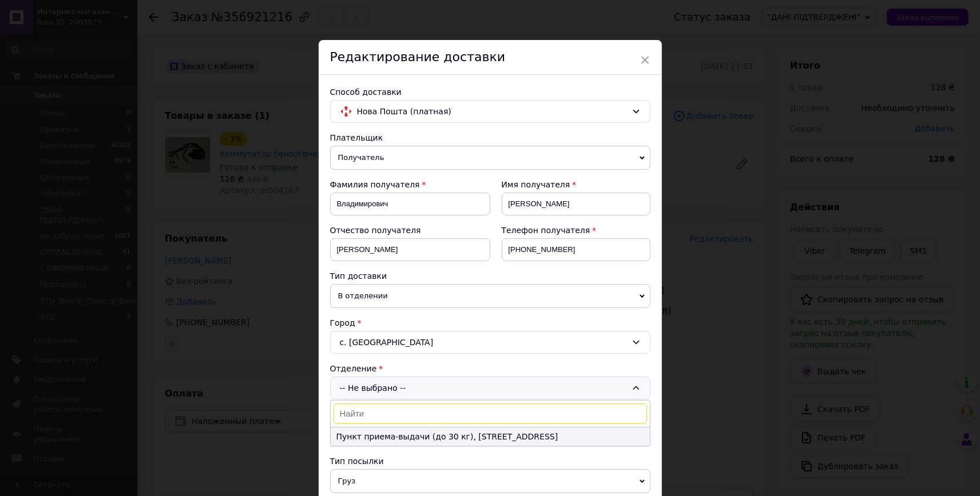  What do you see at coordinates (376, 231) in the screenshot?
I see `span: Отчество получателя` at bounding box center [376, 231].